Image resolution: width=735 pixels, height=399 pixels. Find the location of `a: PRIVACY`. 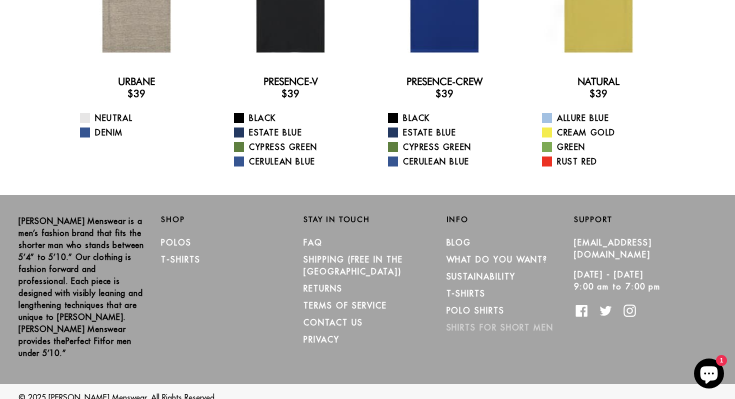

a: PRIVACY is located at coordinates (321, 340).